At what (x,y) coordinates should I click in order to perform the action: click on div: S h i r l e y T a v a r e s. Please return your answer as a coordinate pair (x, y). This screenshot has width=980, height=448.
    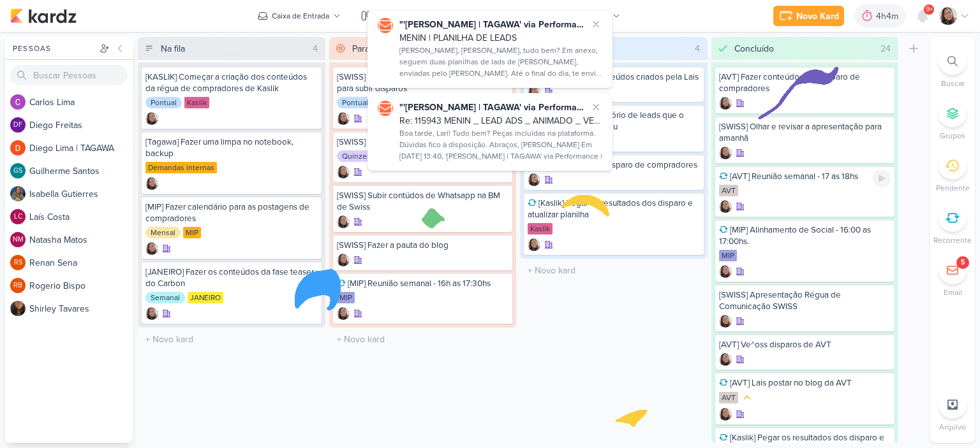
    Looking at the image, I should click on (81, 309).